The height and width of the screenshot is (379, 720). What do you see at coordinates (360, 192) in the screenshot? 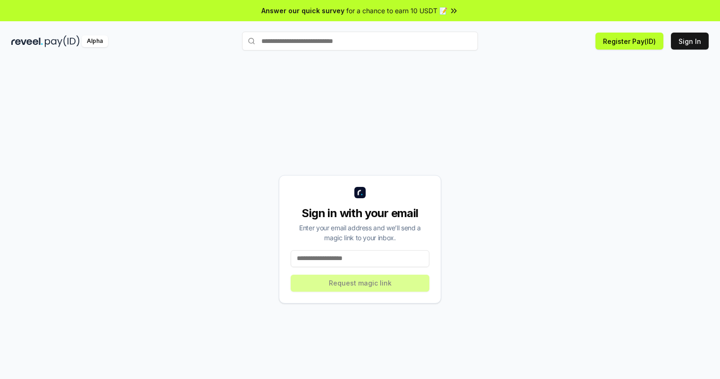
I see `img: logo_small` at bounding box center [360, 192].